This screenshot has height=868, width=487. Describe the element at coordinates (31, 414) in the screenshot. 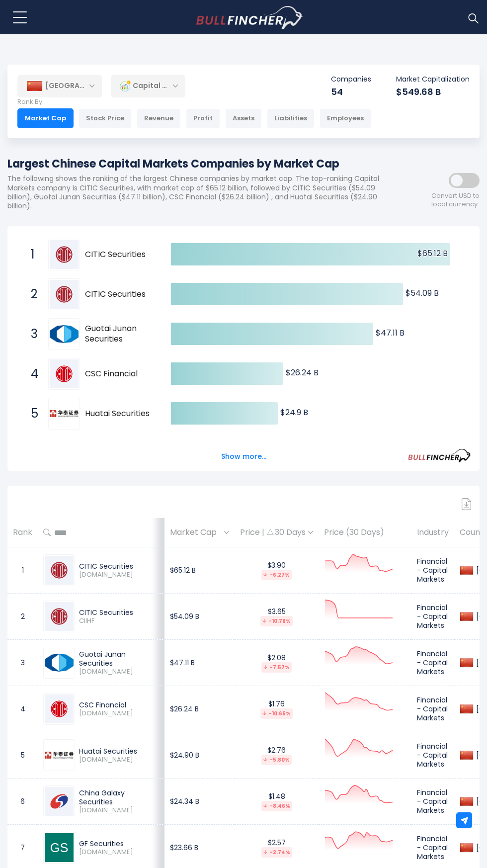

I see `span: 5` at that location.